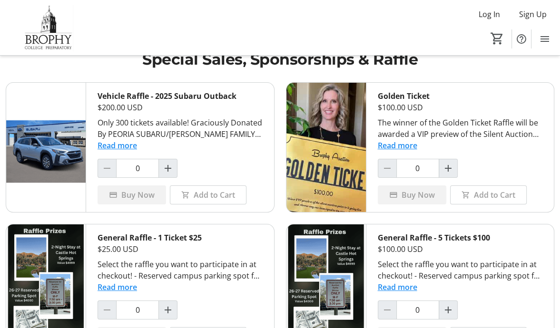 This screenshot has height=328, width=560. What do you see at coordinates (460, 238) in the screenshot?
I see `div: General Raffle - 5 Tickets $100` at bounding box center [460, 238].